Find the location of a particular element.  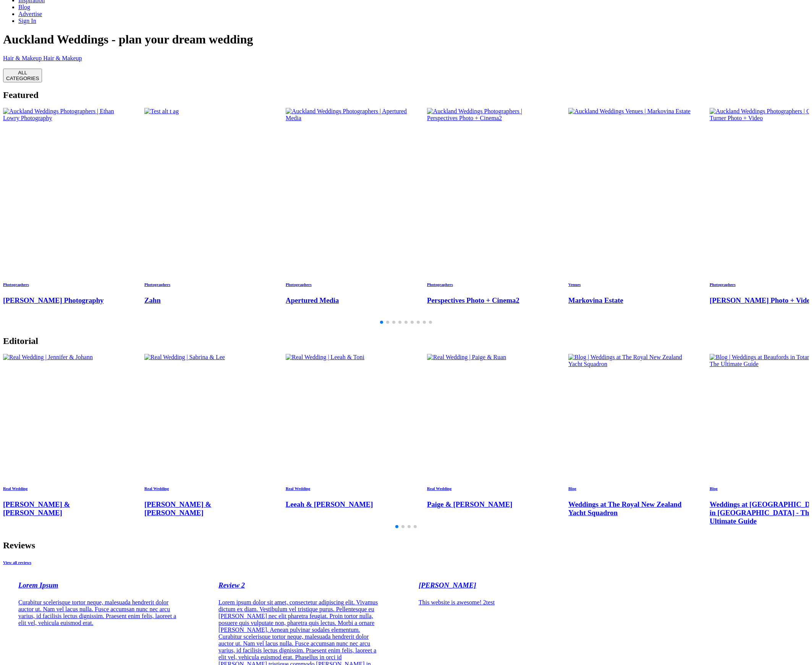

a: Advertise is located at coordinates (30, 14).